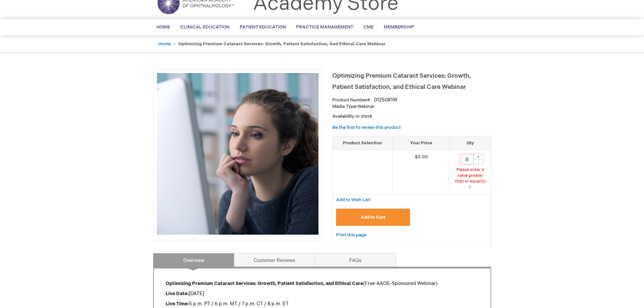  I want to click on p: Availability:, so click(412, 116).